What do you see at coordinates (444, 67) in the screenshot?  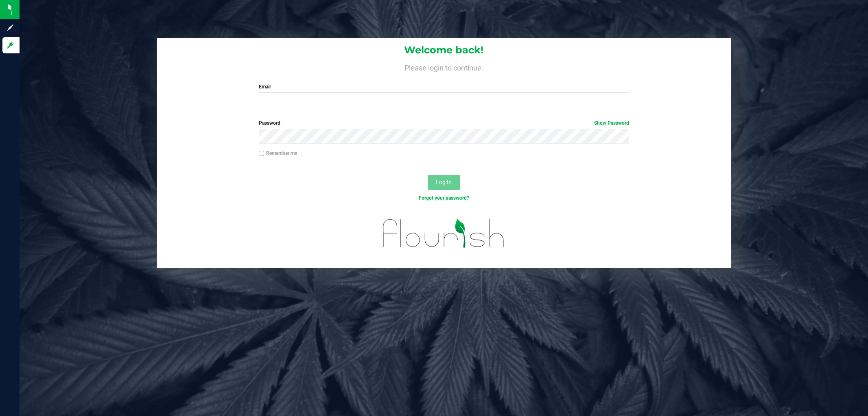 I see `h4: Please login to continue.` at bounding box center [444, 67].